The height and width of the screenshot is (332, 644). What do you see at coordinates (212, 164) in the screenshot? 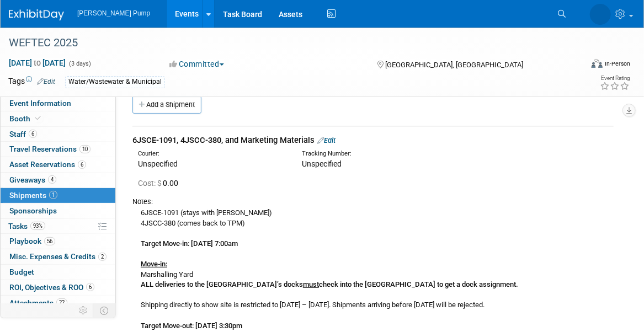
I see `div: Unspecified` at bounding box center [212, 164].